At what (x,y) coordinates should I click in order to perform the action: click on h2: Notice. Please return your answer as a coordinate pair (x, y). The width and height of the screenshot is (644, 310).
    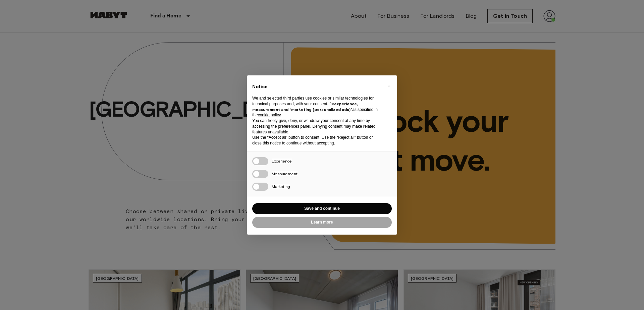
    Looking at the image, I should click on (317, 87).